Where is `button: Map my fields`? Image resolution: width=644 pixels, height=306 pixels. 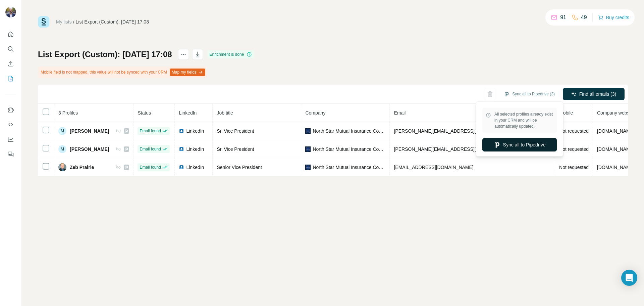
button: Map my fields is located at coordinates (187, 72).